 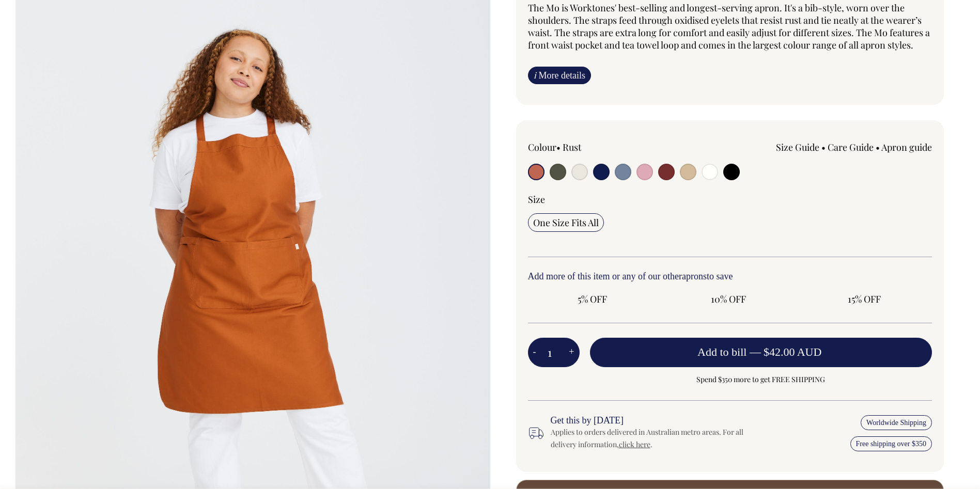 What do you see at coordinates (565, 223) in the screenshot?
I see `input: One Size Fits All` at bounding box center [565, 223].